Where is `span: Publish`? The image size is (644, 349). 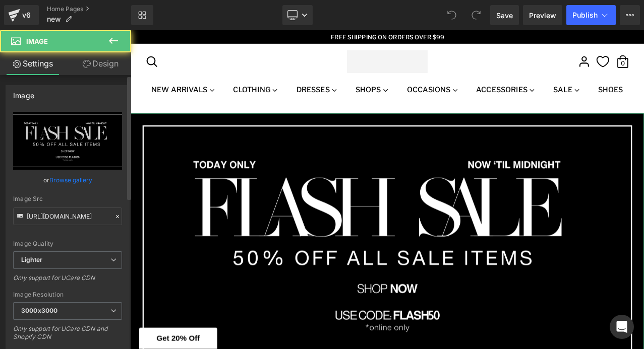 span: Publish is located at coordinates (585, 15).